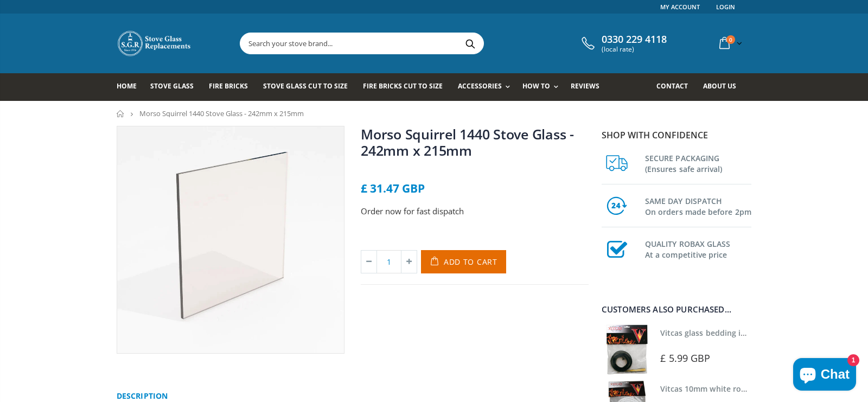 This screenshot has height=402, width=868. I want to click on span: £ 5.99 GBP, so click(685, 359).